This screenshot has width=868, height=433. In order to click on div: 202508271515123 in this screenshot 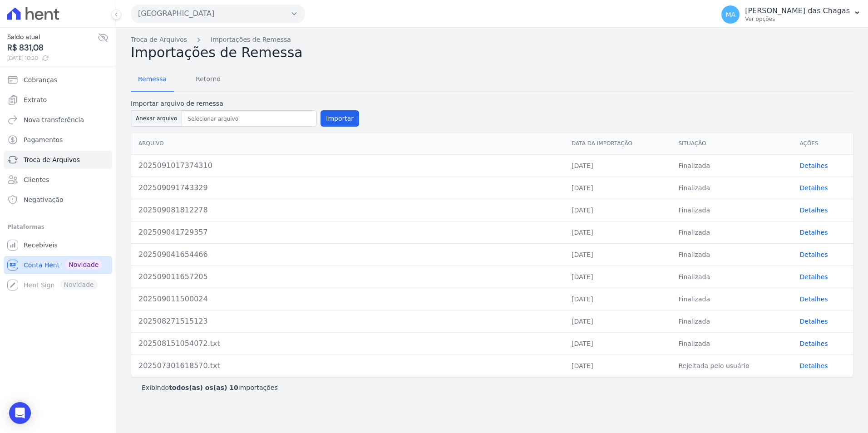, I will do `click(347, 321)`.